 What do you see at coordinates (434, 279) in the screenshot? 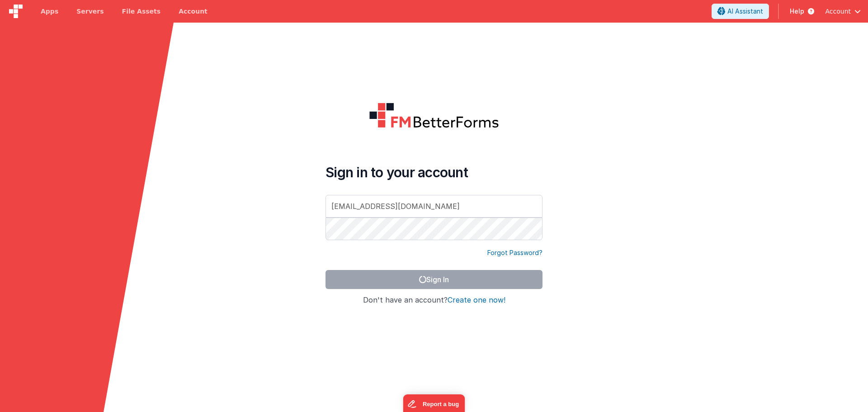
I see `button: Sign In` at bounding box center [434, 279].